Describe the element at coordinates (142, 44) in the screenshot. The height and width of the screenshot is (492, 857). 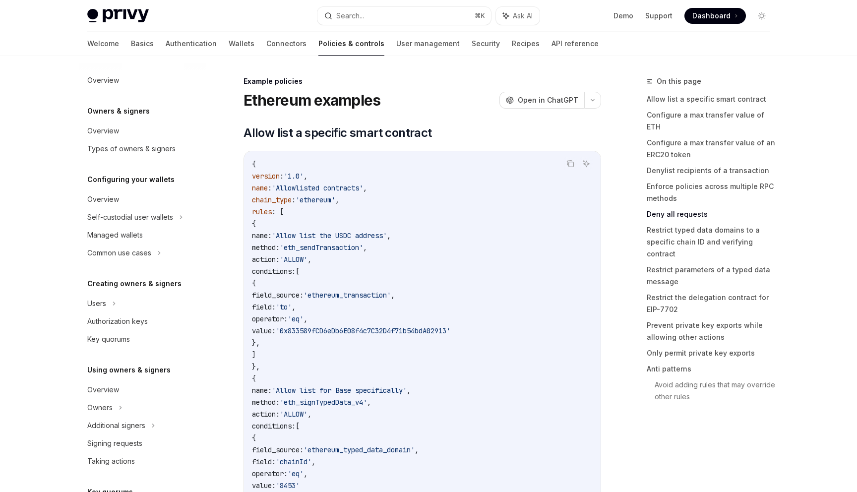
I see `a: Basics` at that location.